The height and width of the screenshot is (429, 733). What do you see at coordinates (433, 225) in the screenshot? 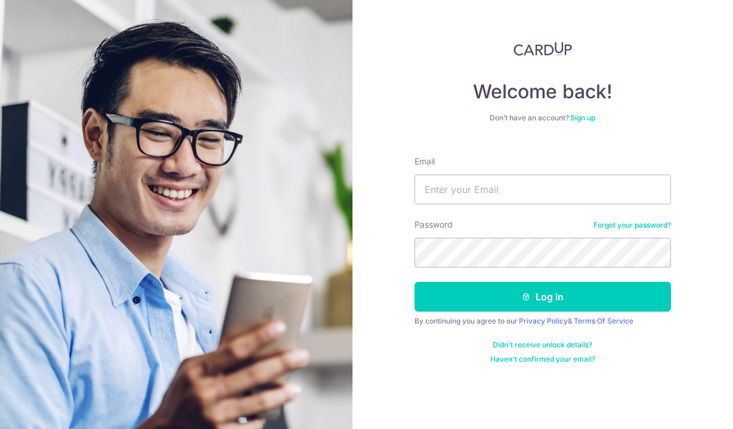
I see `label: Password` at bounding box center [433, 225].